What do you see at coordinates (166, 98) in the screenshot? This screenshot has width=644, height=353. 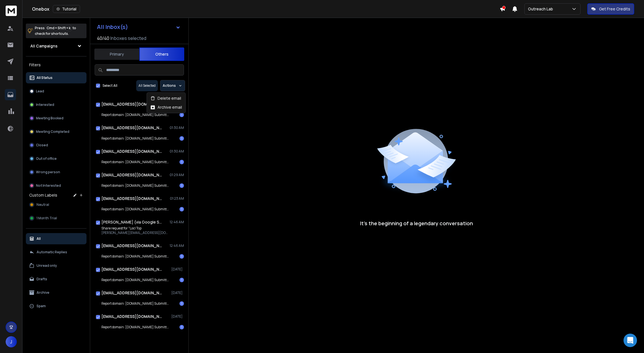 I see `div: Delete email` at bounding box center [166, 98].